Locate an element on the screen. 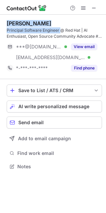  button: AI write personalized message is located at coordinates (54, 106).